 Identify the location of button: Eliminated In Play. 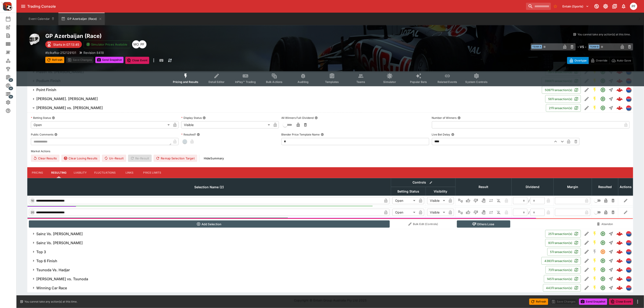
(499, 213).